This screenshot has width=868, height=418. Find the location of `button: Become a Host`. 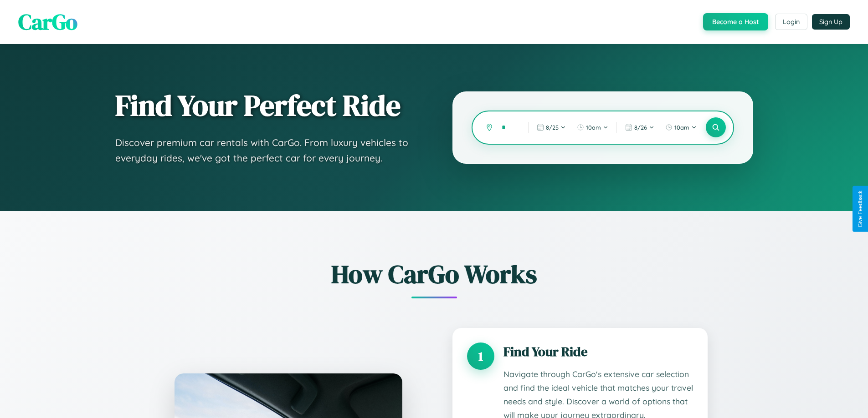

button: Become a Host is located at coordinates (735, 22).